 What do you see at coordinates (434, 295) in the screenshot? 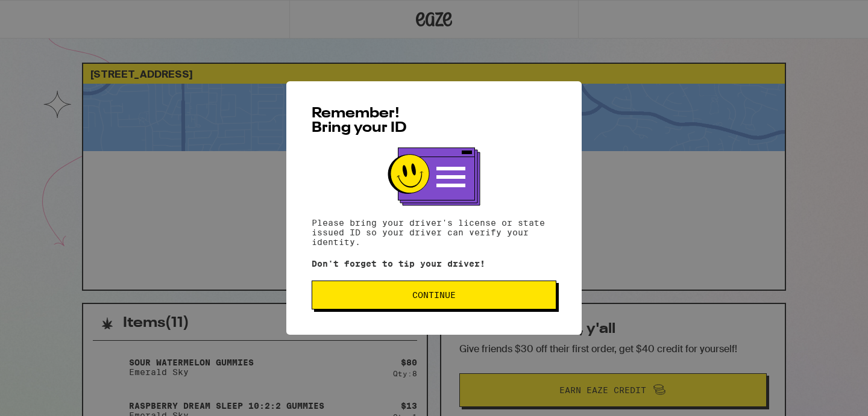
I see `button: Continue` at bounding box center [434, 295].